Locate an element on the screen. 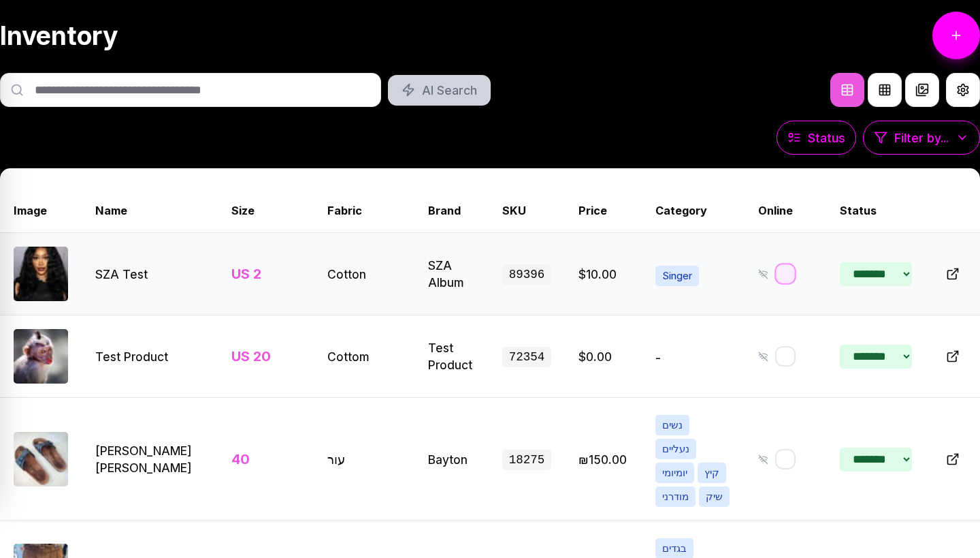 The image size is (980, 558). span: 18275 is located at coordinates (527, 459).